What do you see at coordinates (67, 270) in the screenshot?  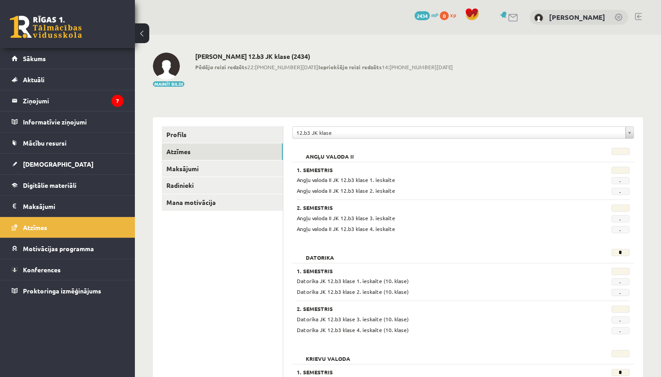 I see `a: Konferences` at bounding box center [67, 270].